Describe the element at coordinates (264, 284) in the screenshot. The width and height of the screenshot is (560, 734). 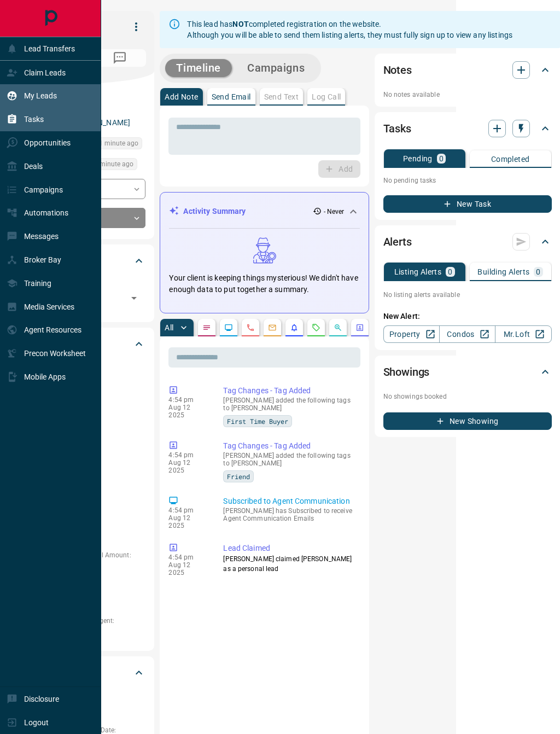
I see `p: Your client is keeping things mysterious! We didn't have enough data to put together a summary.` at that location.